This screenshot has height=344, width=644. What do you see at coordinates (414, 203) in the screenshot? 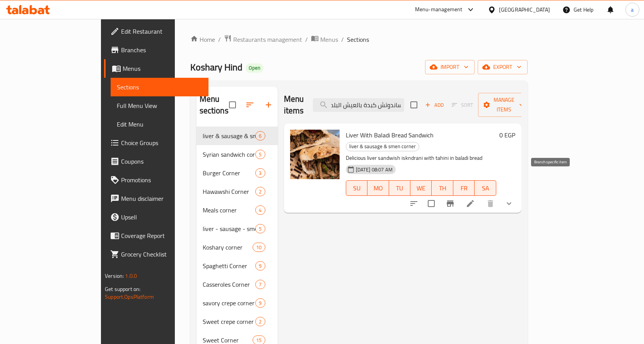
I see `button: sort-choices` at bounding box center [414, 203].